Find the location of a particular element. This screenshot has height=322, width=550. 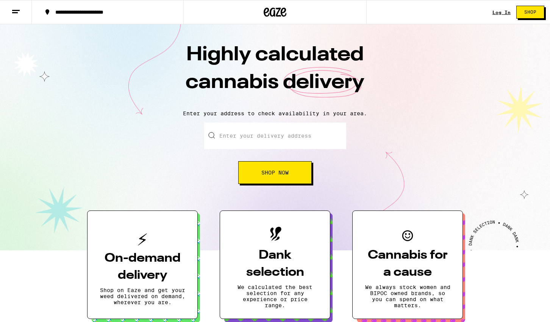

h1: Highly calculated cannabis delivery is located at coordinates (275, 73).